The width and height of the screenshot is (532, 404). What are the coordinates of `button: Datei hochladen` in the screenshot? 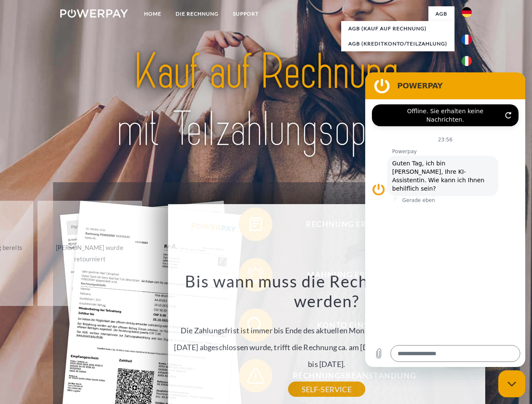 It's located at (13, 281).